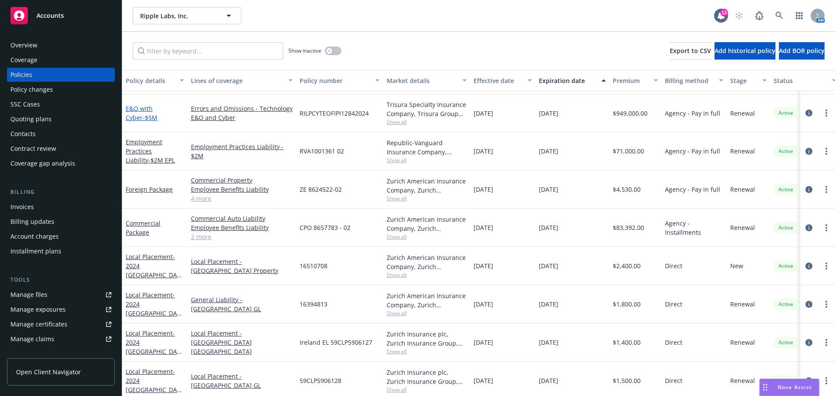 This screenshot has width=835, height=396. Describe the element at coordinates (61, 75) in the screenshot. I see `a: Policies` at that location.